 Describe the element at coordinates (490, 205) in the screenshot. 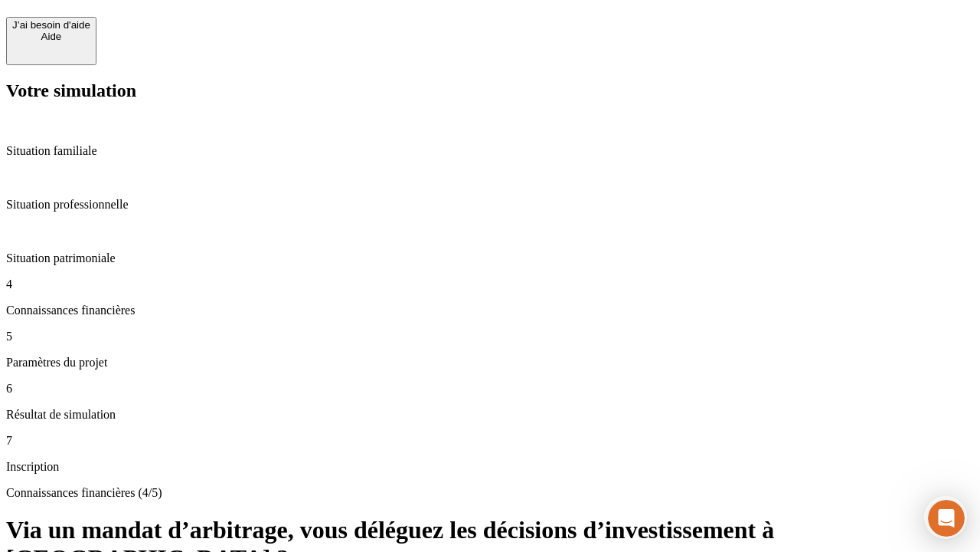

I see `p: Situation professionnelle` at that location.